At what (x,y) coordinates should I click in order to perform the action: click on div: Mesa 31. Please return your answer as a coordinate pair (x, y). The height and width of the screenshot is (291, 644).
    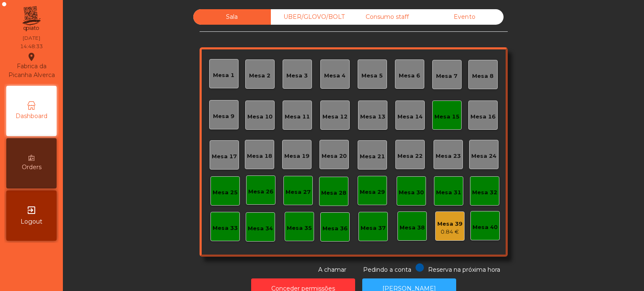
    Looking at the image, I should click on (448, 193).